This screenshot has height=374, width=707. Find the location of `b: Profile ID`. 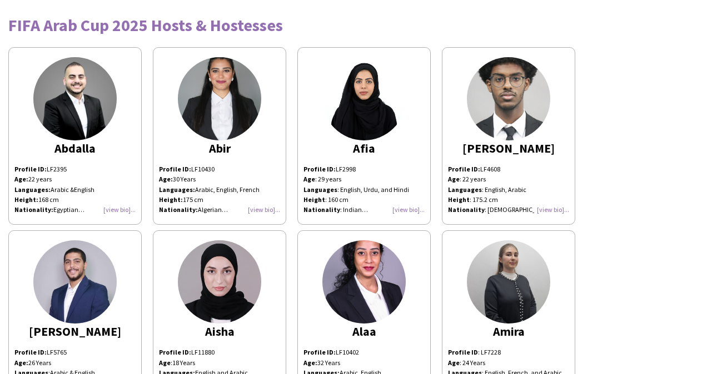

b: Profile ID is located at coordinates (463, 352).